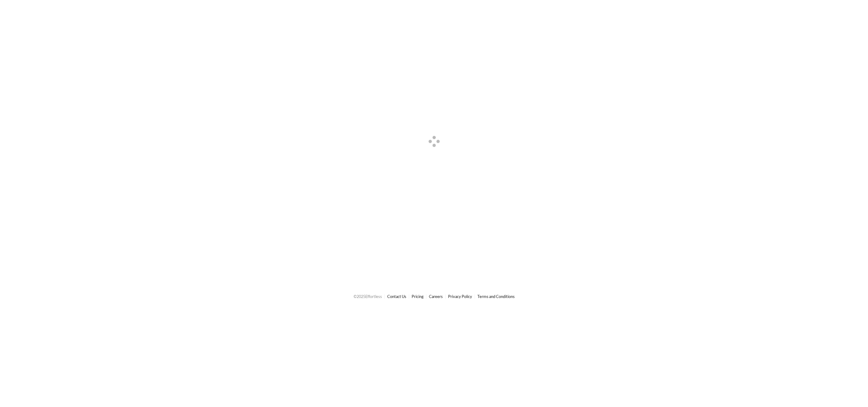  I want to click on a: Careers, so click(436, 297).